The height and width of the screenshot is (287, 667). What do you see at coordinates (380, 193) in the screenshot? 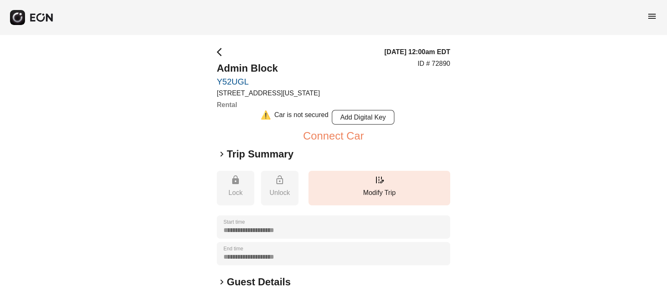
I see `p: Modify Trip` at bounding box center [380, 193].